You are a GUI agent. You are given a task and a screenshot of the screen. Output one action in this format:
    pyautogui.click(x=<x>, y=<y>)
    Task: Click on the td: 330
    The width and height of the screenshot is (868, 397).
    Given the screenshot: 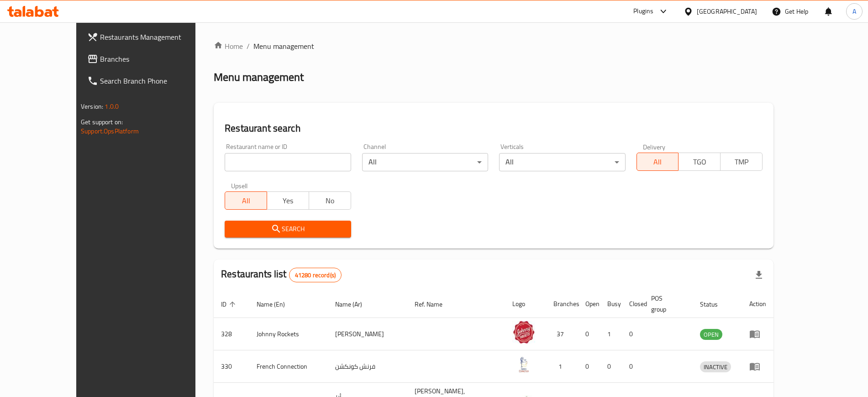 What is the action you would take?
    pyautogui.click(x=231, y=366)
    